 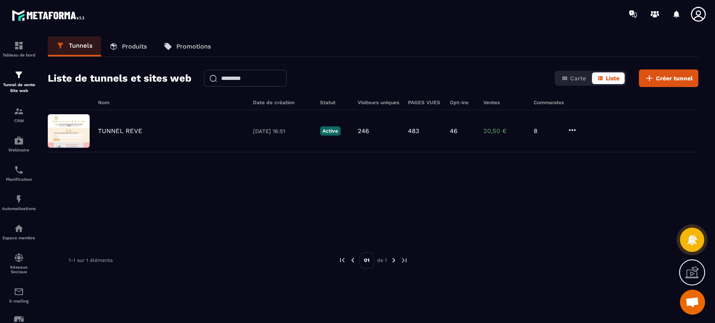 I want to click on p: 8, so click(x=546, y=131).